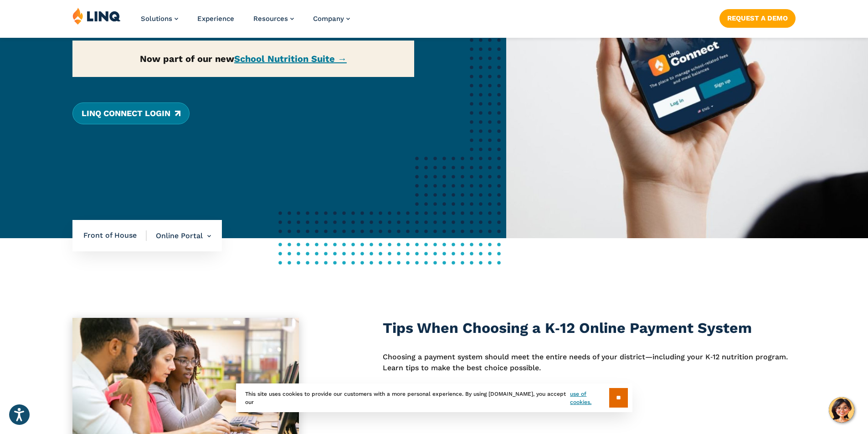  I want to click on a: use of cookies., so click(589, 398).